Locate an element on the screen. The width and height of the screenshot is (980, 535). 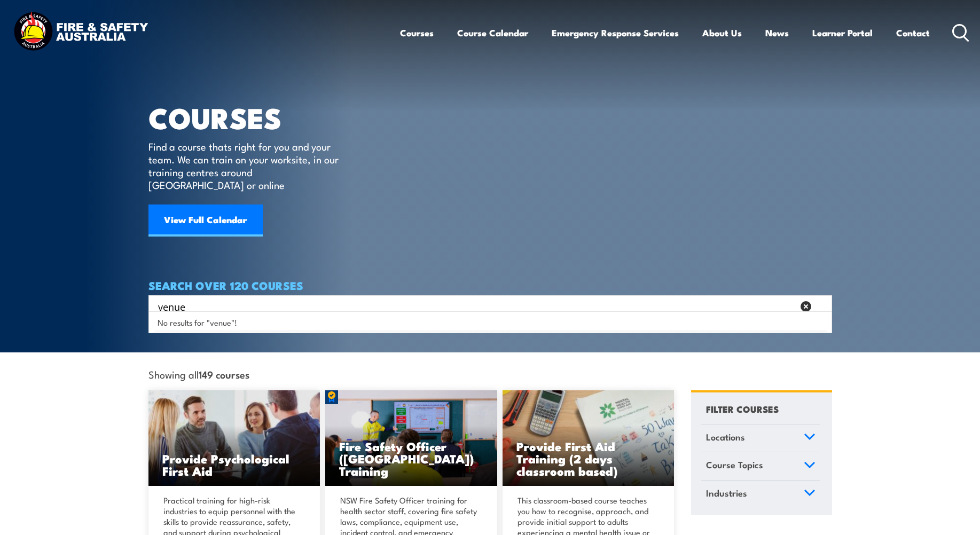
a: About Us is located at coordinates (722, 33).